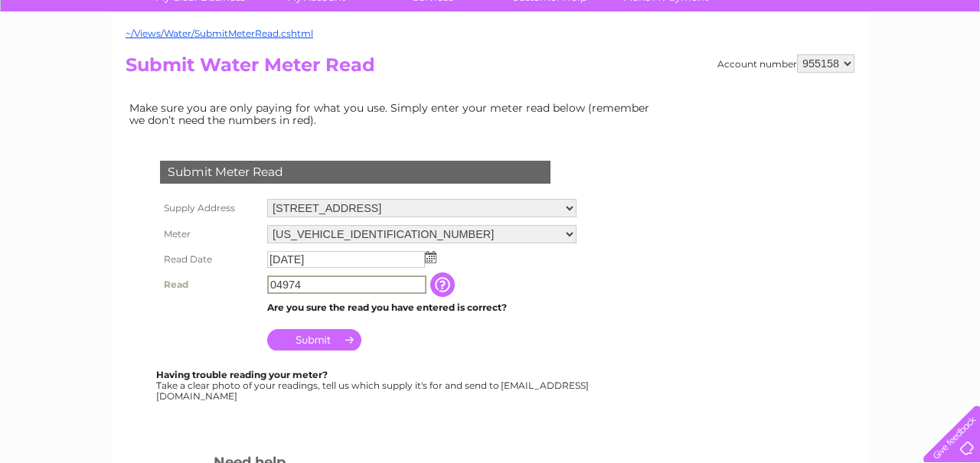 This screenshot has height=463, width=980. I want to click on b: Having trouble reading your meter?, so click(242, 375).